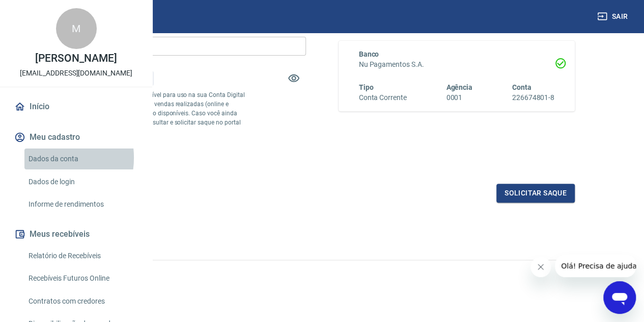 The width and height of the screenshot is (644, 322). What do you see at coordinates (383, 97) in the screenshot?
I see `h6: Conta Corrente` at bounding box center [383, 97].